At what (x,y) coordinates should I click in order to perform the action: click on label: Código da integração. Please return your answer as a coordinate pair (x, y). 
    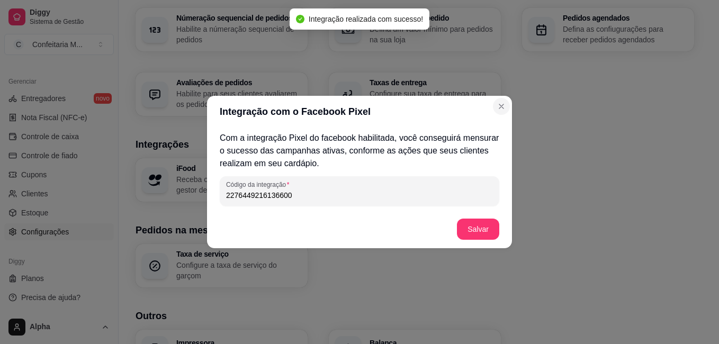
    Looking at the image, I should click on (260, 184).